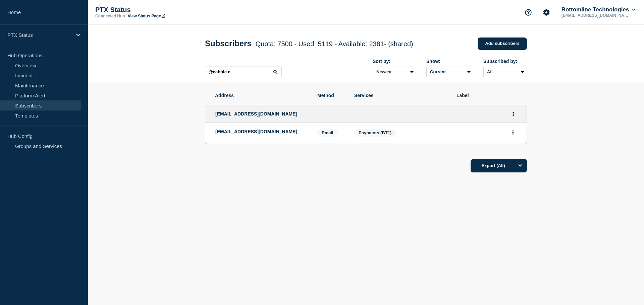  What do you see at coordinates (243, 72) in the screenshot?
I see `input: Search subscribers` at bounding box center [243, 72].